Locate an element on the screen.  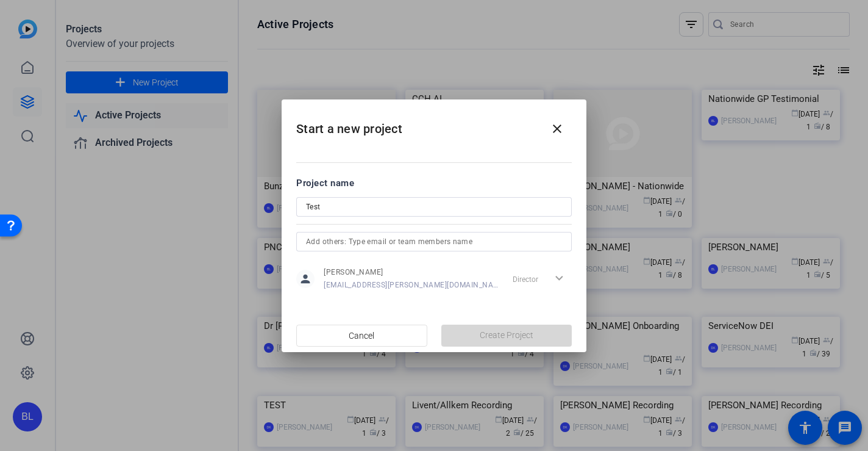
span: Cancel is located at coordinates (362, 335).